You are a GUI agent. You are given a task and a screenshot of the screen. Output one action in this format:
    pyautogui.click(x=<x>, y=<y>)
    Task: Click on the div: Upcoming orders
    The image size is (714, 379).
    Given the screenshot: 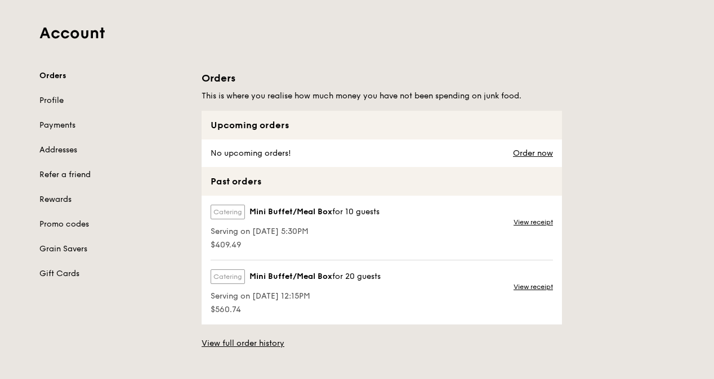 What is the action you would take?
    pyautogui.click(x=382, y=125)
    